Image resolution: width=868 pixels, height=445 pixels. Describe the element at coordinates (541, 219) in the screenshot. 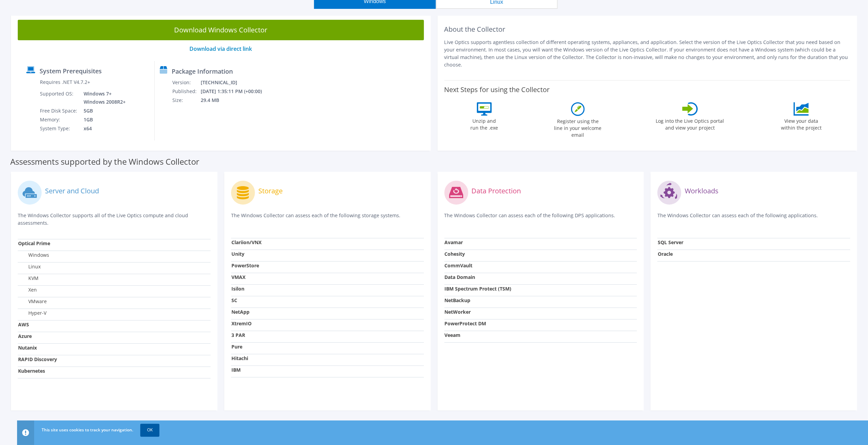

I see `p: The Windows Collector can assess each of the following DPS applications.` at that location.